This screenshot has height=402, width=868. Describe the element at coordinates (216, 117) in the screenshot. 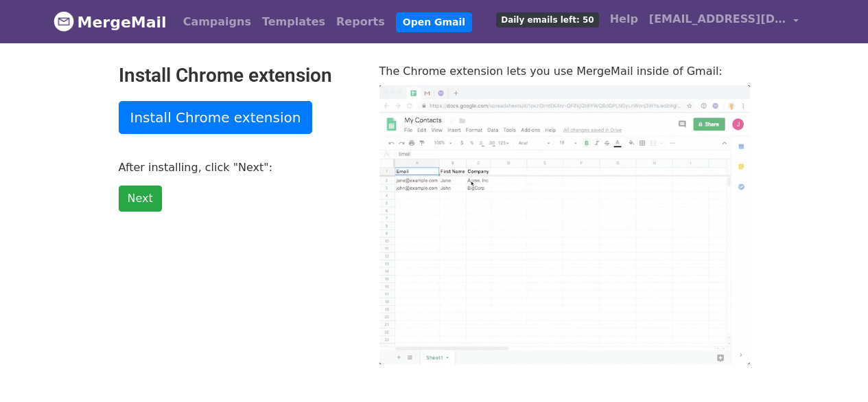

I see `a: Install Chrome extension` at that location.